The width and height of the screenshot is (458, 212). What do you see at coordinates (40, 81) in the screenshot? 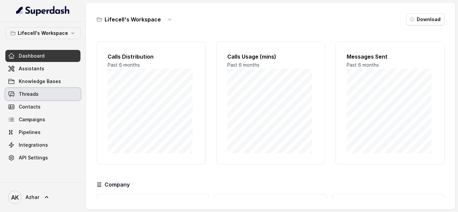
I see `span: Knowledge Bases` at bounding box center [40, 81].